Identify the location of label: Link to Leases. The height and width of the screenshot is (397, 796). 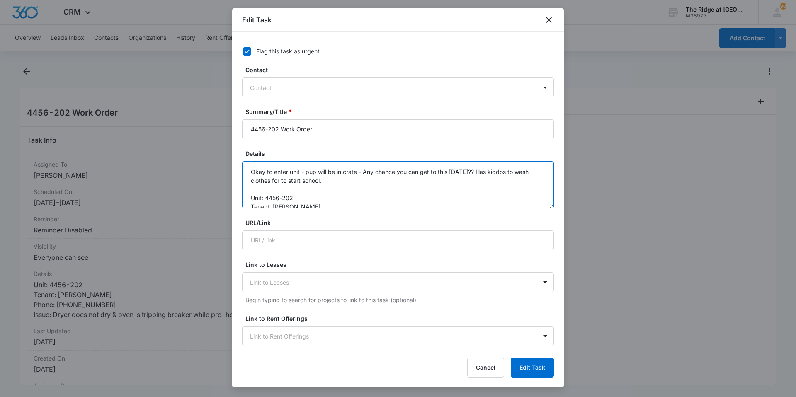
(401, 264).